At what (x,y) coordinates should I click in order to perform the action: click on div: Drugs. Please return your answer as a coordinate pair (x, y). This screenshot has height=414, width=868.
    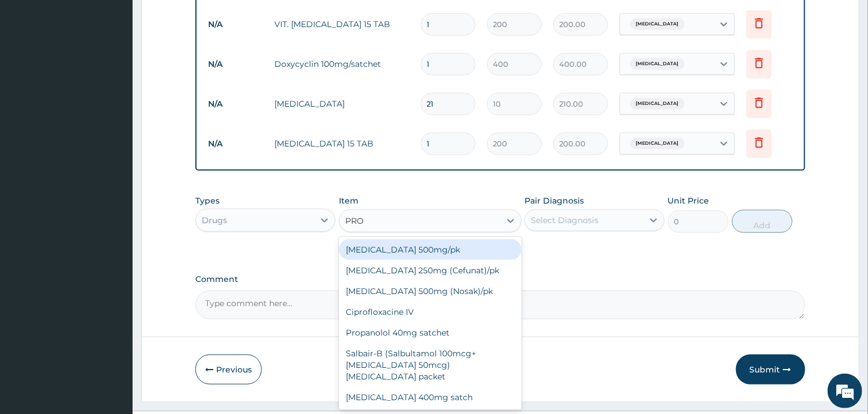
    Looking at the image, I should click on (215, 220).